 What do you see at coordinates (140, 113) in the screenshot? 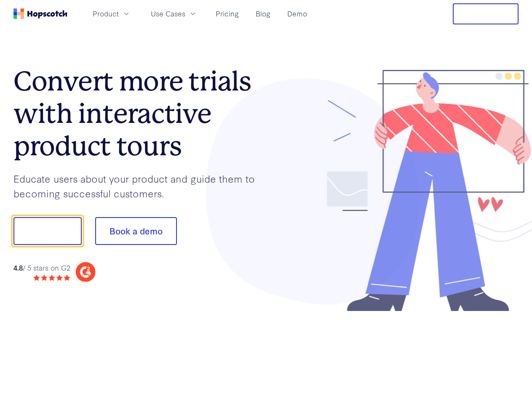
I see `h1: Convert more trials with interactive product tours` at bounding box center [140, 113].